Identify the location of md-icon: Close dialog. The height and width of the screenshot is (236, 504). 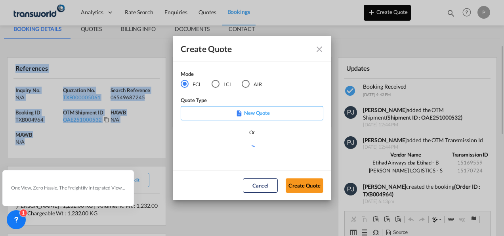
(320, 49).